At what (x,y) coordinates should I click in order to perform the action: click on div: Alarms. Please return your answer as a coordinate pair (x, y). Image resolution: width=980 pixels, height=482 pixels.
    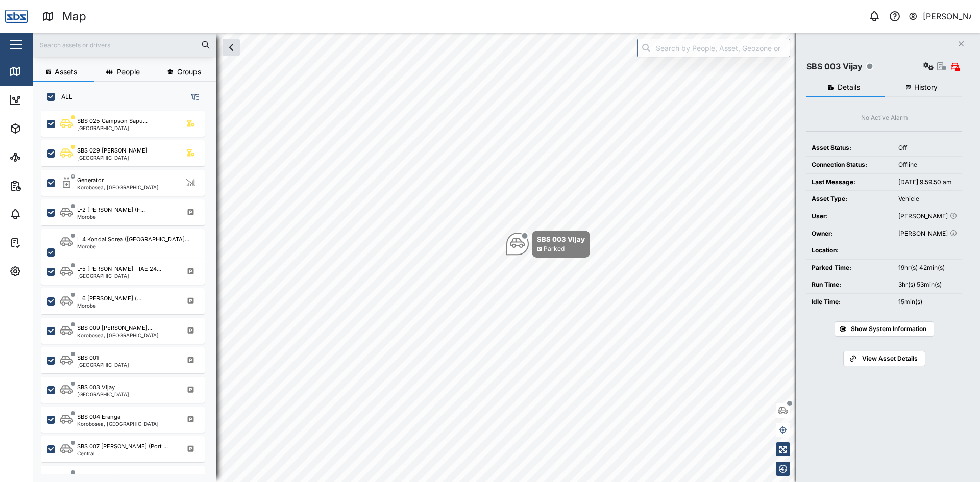
    Looking at the image, I should click on (43, 214).